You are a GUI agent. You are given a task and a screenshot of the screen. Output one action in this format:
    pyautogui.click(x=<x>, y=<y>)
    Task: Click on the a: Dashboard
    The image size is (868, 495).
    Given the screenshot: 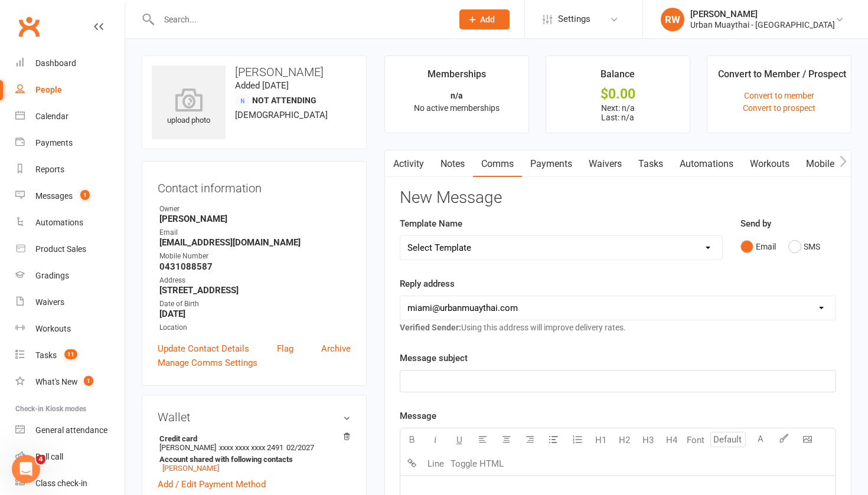 What is the action you would take?
    pyautogui.click(x=70, y=63)
    